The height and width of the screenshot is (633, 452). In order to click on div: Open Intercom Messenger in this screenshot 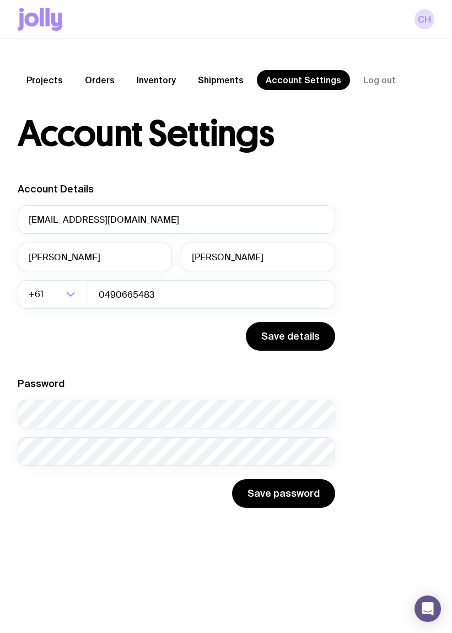, I will do `click(428, 609)`.